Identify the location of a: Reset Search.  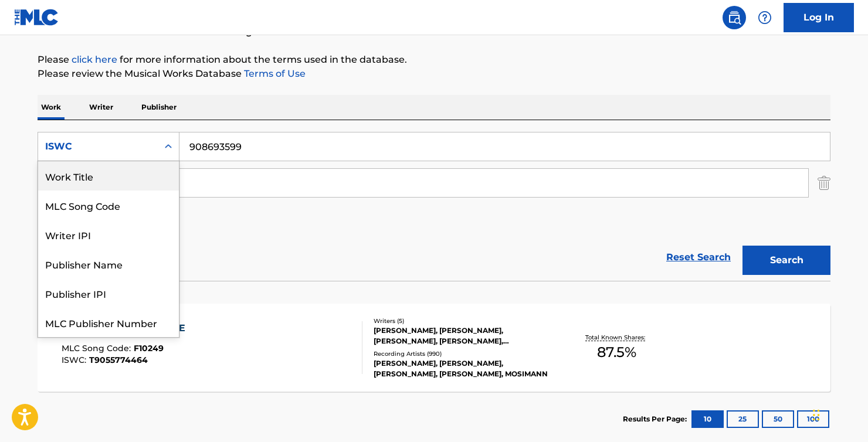
(698, 258).